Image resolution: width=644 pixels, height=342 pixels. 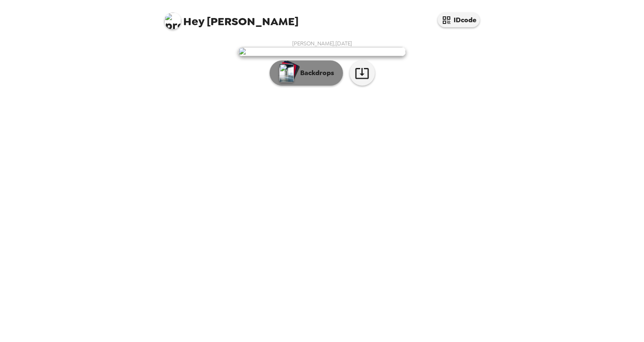 What do you see at coordinates (459, 20) in the screenshot?
I see `button: IDcode` at bounding box center [459, 20].